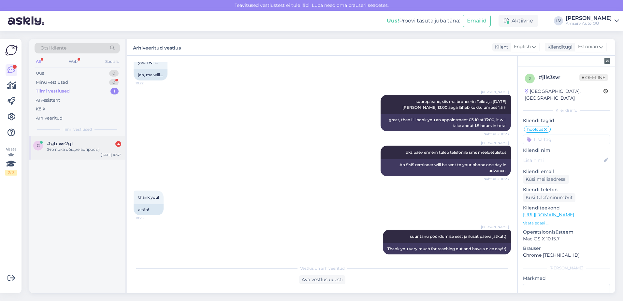 The width and height of the screenshot is (623, 301). What do you see at coordinates (60, 144) in the screenshot?
I see `span: #gtcwr2gl` at bounding box center [60, 144].